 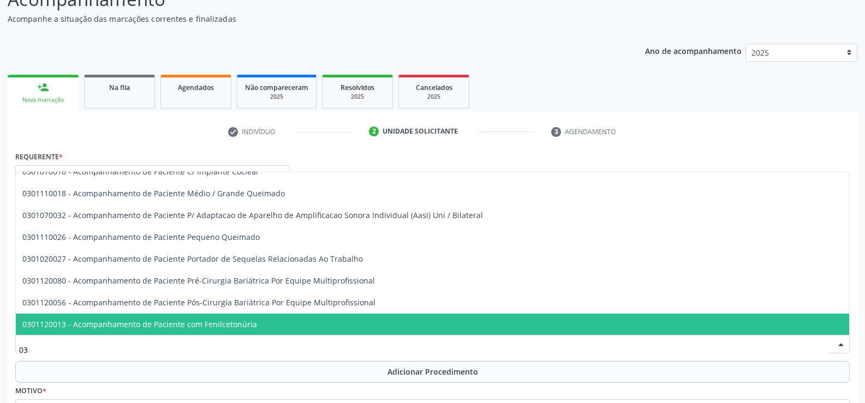 What do you see at coordinates (140, 324) in the screenshot?
I see `span: 0301120013 - Acompanhamento de Paciente com Fenilcetonúria` at bounding box center [140, 324].